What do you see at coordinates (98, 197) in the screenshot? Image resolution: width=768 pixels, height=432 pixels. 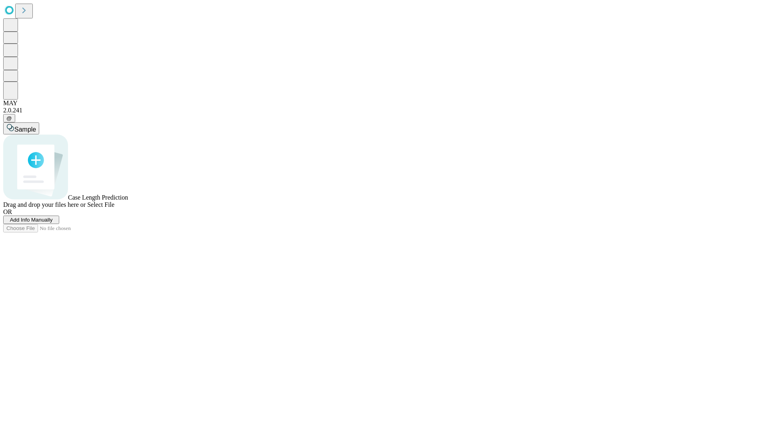 I see `span: Case Length Prediction` at bounding box center [98, 197].